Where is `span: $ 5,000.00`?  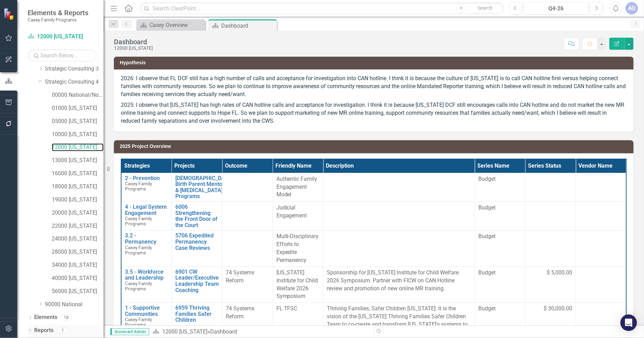
span: $ 5,000.00 is located at coordinates (559, 272).